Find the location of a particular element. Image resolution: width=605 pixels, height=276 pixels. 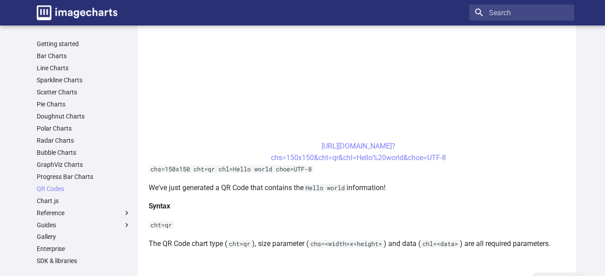

a: Gallery is located at coordinates (84, 237).